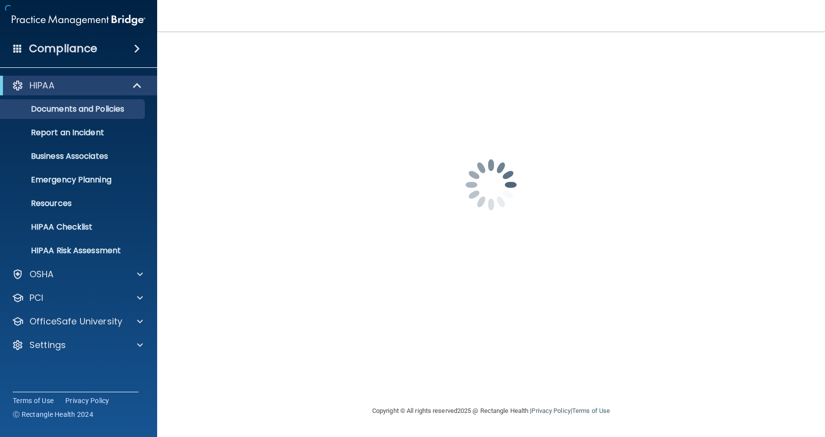 Image resolution: width=825 pixels, height=437 pixels. What do you see at coordinates (73, 227) in the screenshot?
I see `p: HIPAA Checklist` at bounding box center [73, 227].